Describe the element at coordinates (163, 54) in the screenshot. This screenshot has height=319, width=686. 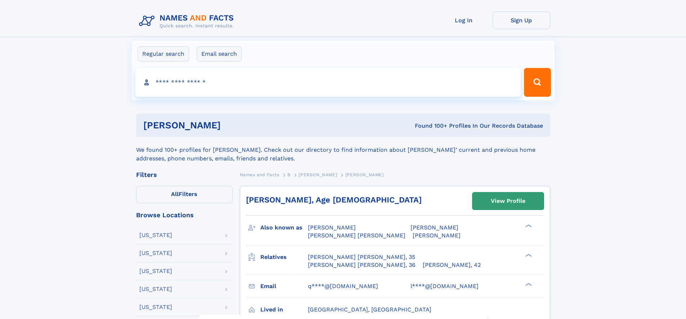
I see `label: Regular search` at that location.